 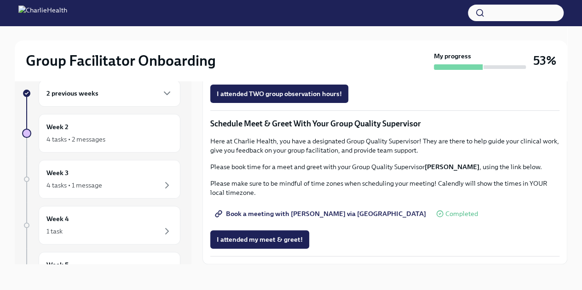 What do you see at coordinates (101, 133) in the screenshot?
I see `a: Week 24 tasks • 2 messages` at bounding box center [101, 133].